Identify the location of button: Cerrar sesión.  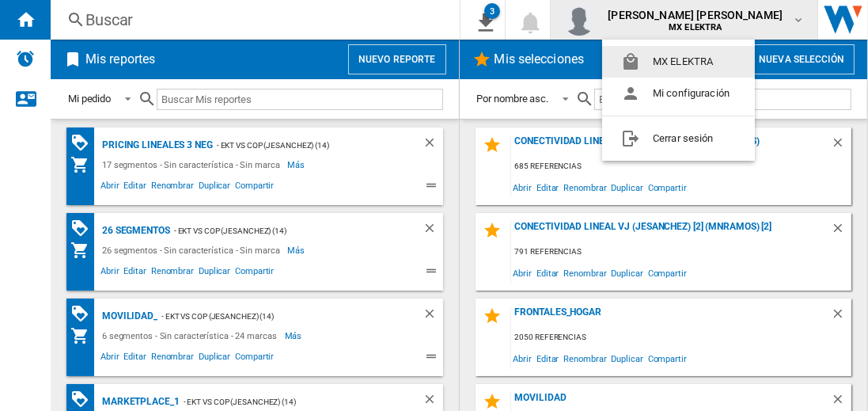
(679, 139).